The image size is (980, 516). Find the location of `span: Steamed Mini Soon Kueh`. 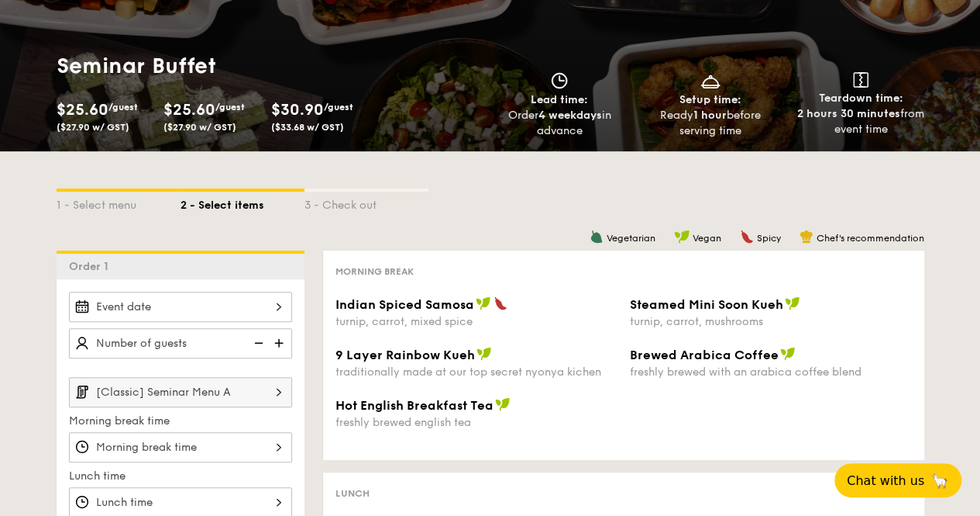

span: Steamed Mini Soon Kueh is located at coordinates (707, 304).